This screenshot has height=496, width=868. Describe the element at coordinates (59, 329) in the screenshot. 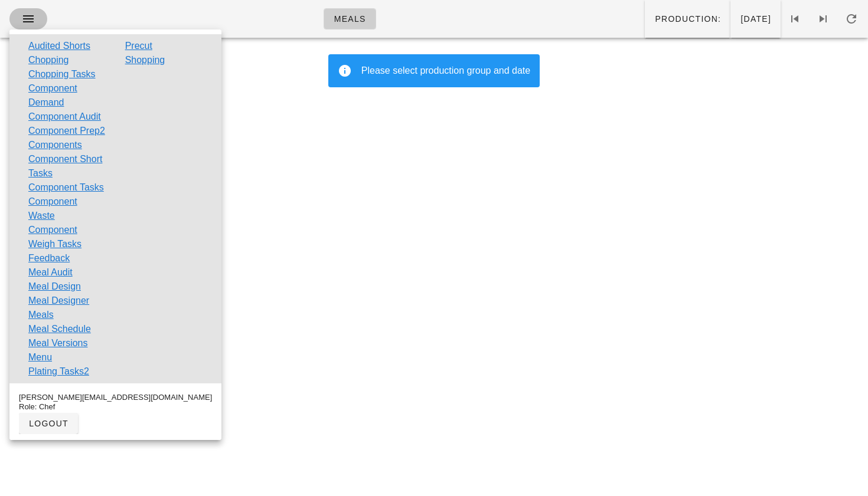

I see `a: Meal Schedule` at that location.